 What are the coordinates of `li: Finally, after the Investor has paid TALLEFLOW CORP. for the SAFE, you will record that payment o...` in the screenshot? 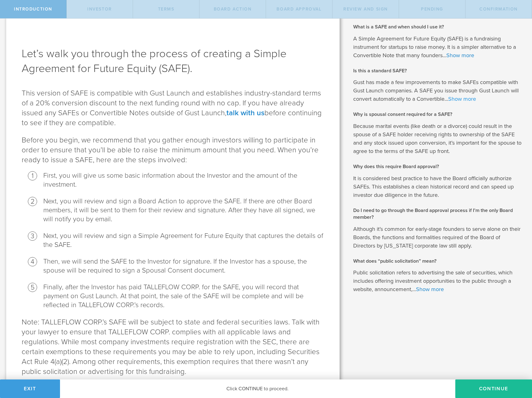 It's located at (184, 296).